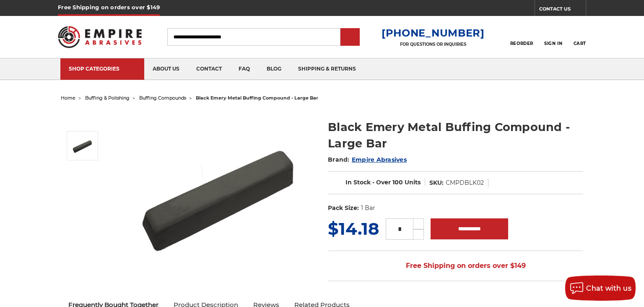 The height and width of the screenshot is (307, 644). I want to click on img: Empire Abrasives, so click(100, 37).